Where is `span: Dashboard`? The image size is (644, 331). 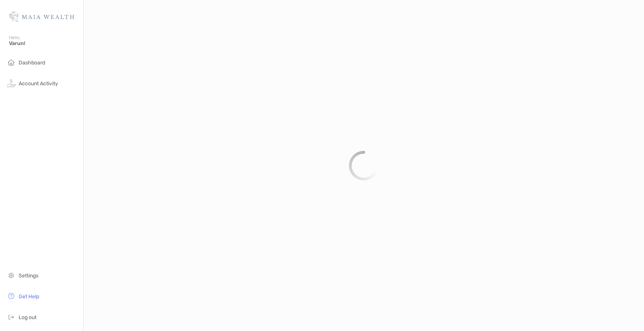 span: Dashboard is located at coordinates (31, 63).